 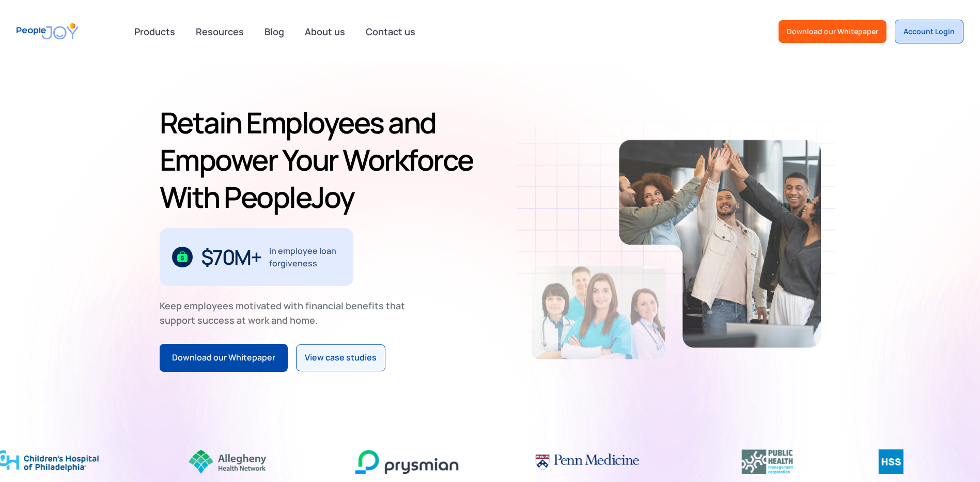 I want to click on div: Products, so click(x=154, y=31).